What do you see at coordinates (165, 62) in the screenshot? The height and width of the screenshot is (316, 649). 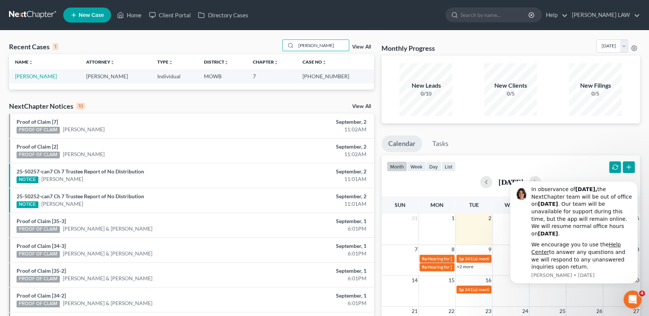 I see `a: Typeunfold_more` at bounding box center [165, 62].